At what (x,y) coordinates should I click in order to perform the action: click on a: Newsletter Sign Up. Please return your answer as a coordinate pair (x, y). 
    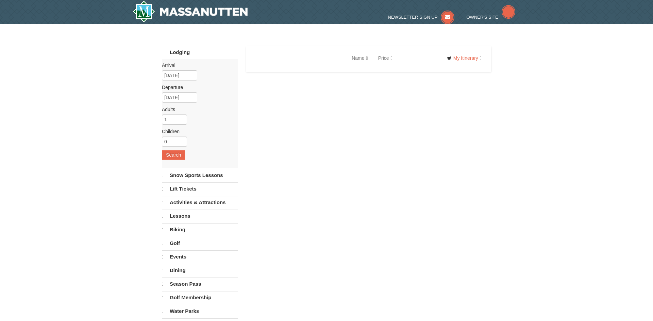
    Looking at the image, I should click on (421, 17).